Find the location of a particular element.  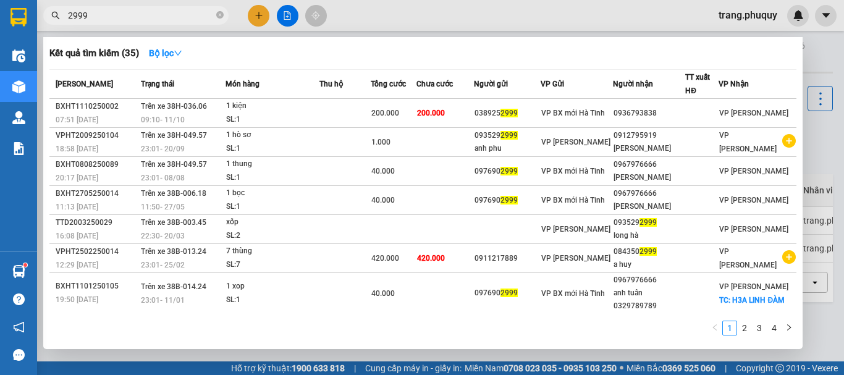

div: anh tuân 0329789789 is located at coordinates (649, 300).